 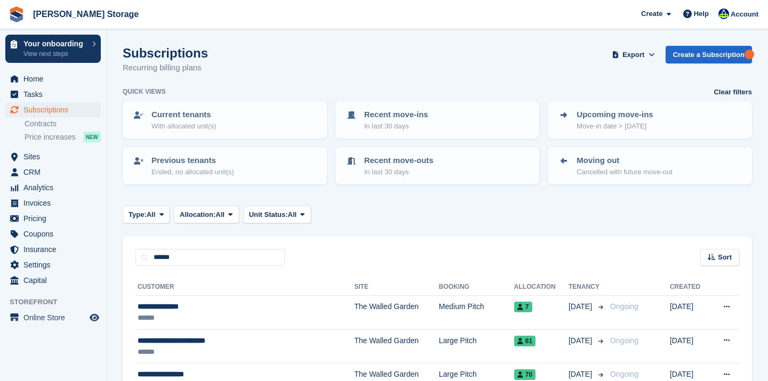 What do you see at coordinates (183, 126) in the screenshot?
I see `p: With allocated unit(s)` at bounding box center [183, 126].